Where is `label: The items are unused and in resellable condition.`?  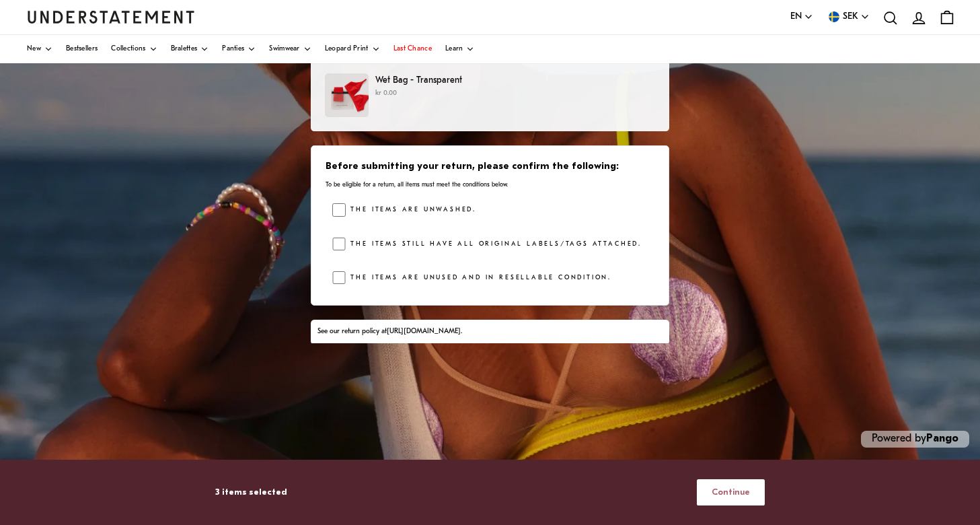
label: The items are unused and in resellable condition. is located at coordinates (479, 278).